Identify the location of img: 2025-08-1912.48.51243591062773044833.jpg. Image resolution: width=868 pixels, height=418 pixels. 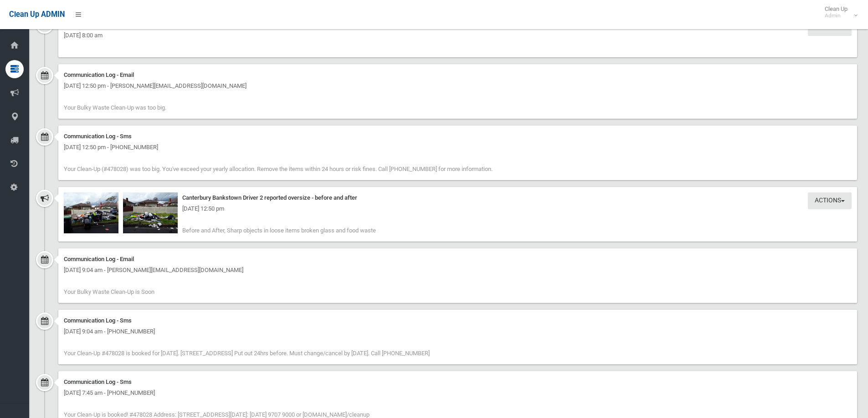
(150, 213).